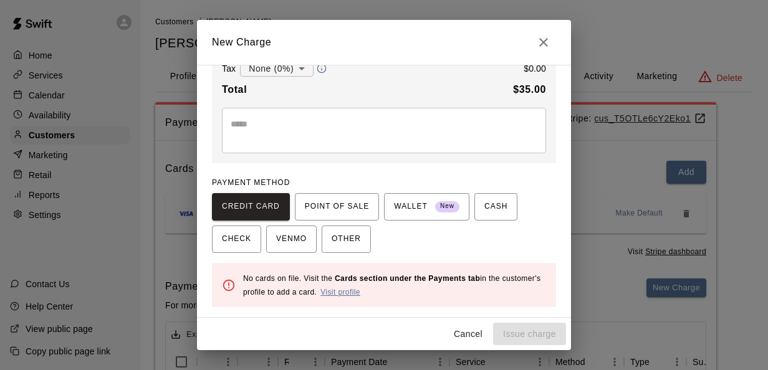 The width and height of the screenshot is (768, 370). What do you see at coordinates (426, 207) in the screenshot?
I see `button: WALLET New` at bounding box center [426, 207].